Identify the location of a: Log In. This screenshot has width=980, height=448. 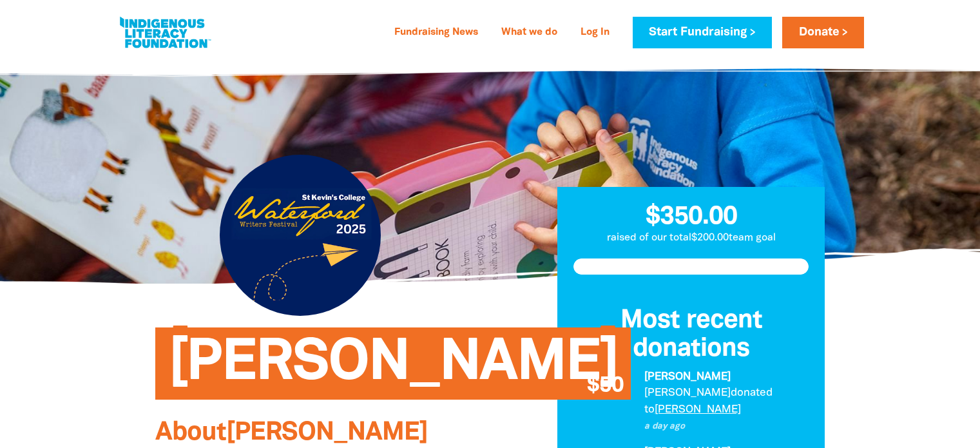
(595, 33).